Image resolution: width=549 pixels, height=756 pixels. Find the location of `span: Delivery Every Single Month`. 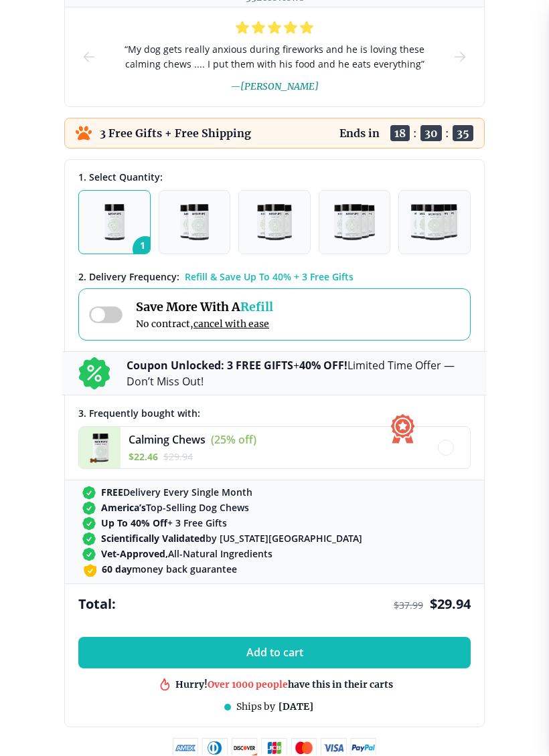

span: Delivery Every Single Month is located at coordinates (177, 493).